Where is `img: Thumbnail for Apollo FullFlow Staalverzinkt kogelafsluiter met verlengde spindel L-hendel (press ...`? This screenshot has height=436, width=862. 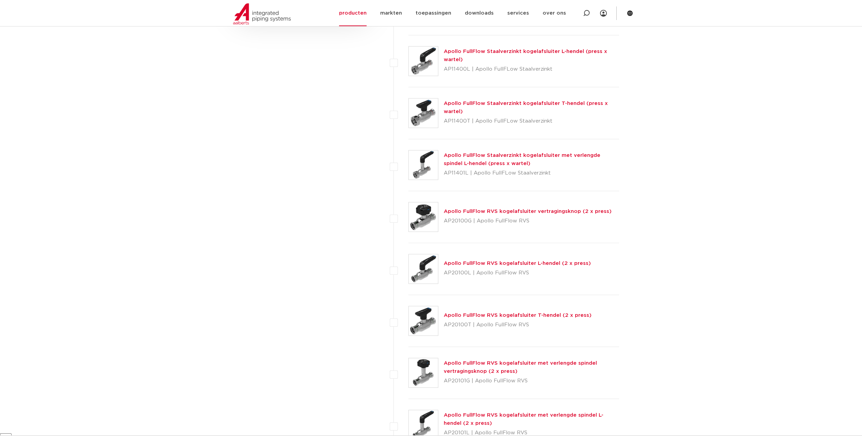
img: Thumbnail for Apollo FullFlow Staalverzinkt kogelafsluiter met verlengde spindel L-hendel (press ... is located at coordinates (423, 165).